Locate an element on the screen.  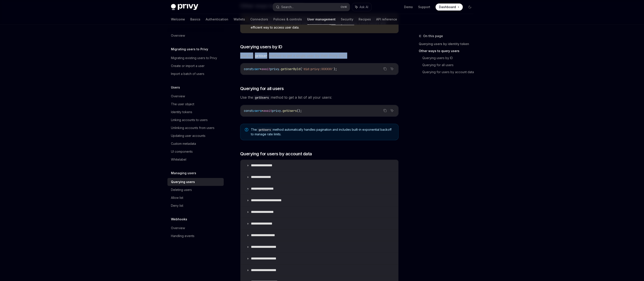
a: UI components is located at coordinates (196, 152).